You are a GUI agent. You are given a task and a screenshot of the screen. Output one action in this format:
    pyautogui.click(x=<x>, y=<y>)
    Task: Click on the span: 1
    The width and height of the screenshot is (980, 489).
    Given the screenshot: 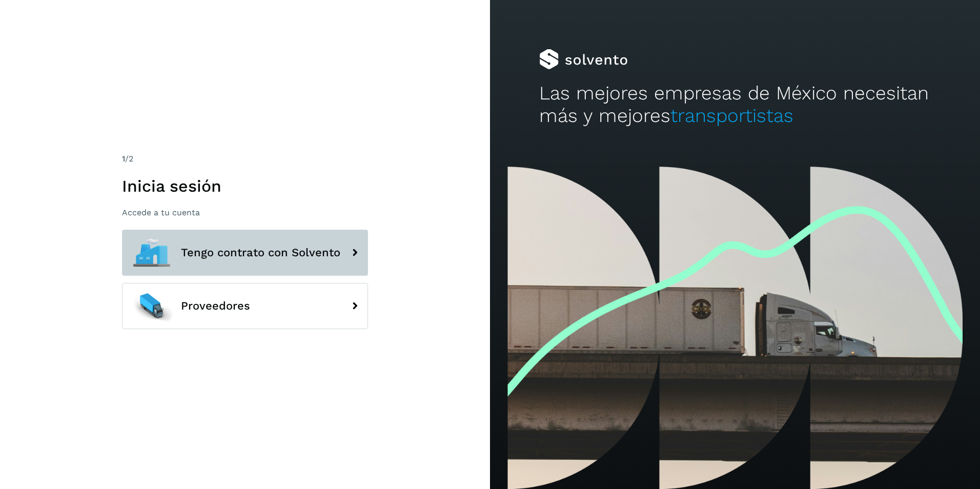 What is the action you would take?
    pyautogui.click(x=124, y=158)
    